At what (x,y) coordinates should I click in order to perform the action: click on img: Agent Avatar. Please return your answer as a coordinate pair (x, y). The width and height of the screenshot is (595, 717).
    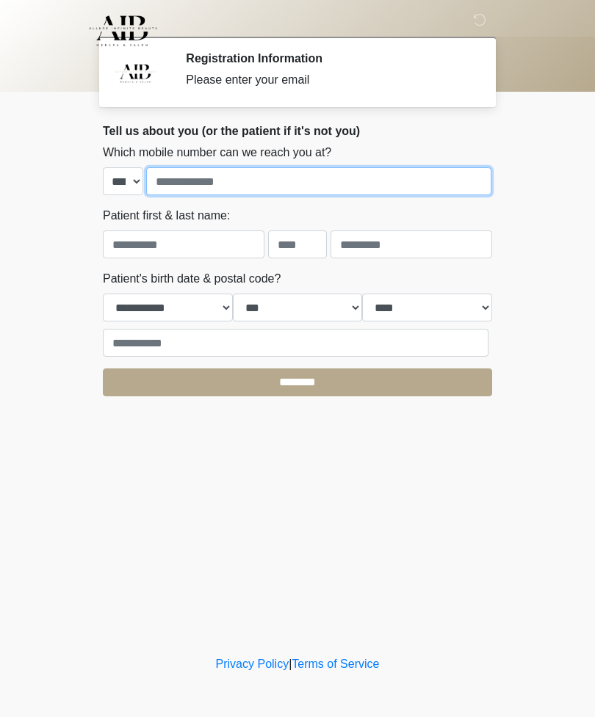
    Looking at the image, I should click on (136, 73).